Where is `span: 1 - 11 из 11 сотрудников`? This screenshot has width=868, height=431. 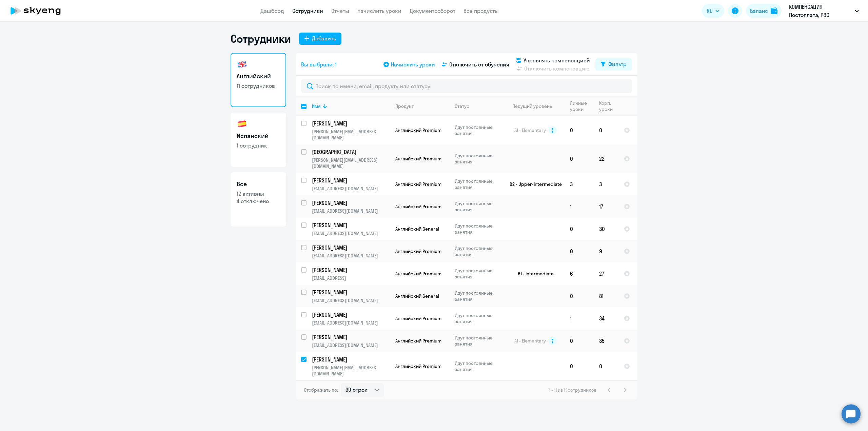
span: 1 - 11 из 11 сотрудников is located at coordinates (573, 390).